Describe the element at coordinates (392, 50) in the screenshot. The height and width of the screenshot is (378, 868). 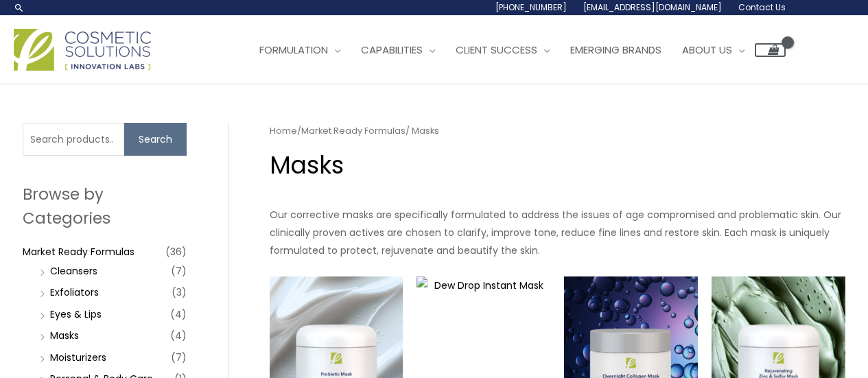
I see `span: Capabilities` at that location.